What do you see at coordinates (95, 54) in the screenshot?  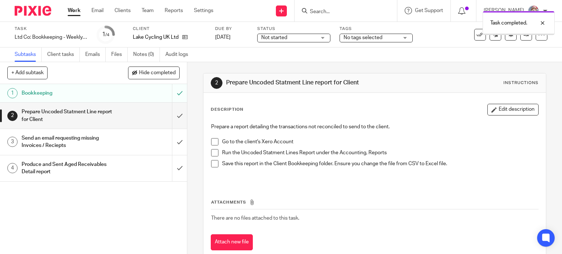 I see `a: Emails` at bounding box center [95, 54].